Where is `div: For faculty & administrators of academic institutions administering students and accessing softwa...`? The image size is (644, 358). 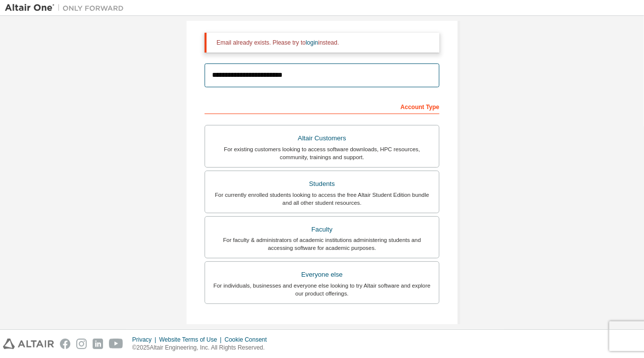 div: For faculty & administrators of academic institutions administering students and accessing softwa... is located at coordinates (322, 244).